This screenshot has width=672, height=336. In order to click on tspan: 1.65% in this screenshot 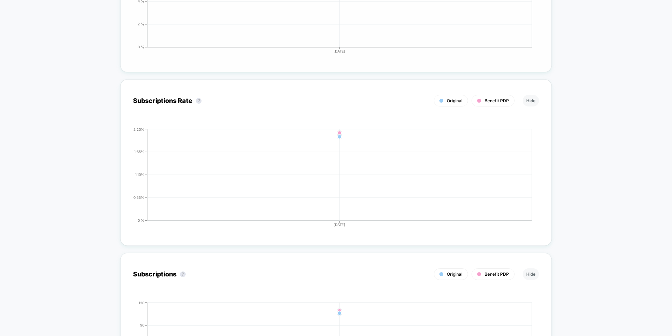, I will do `click(139, 152)`.